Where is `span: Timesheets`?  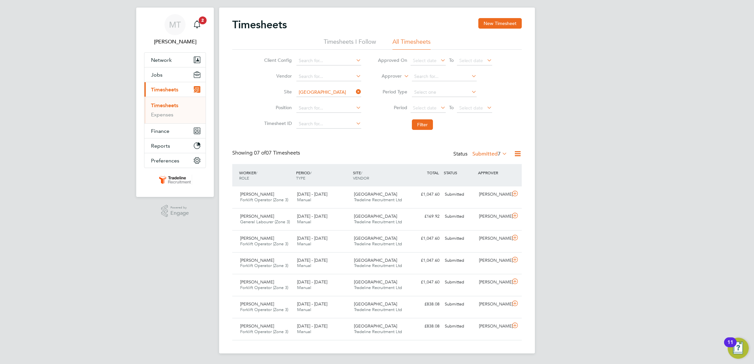
span: Timesheets is located at coordinates (164, 89).